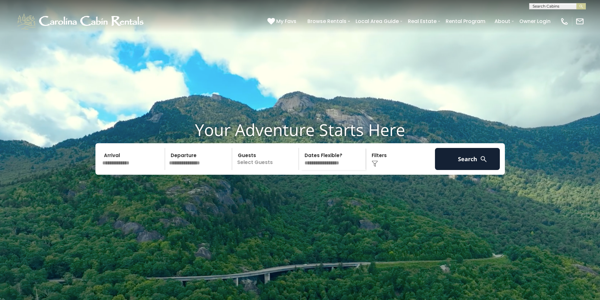 The width and height of the screenshot is (600, 300). I want to click on a: Real Estate, so click(422, 21).